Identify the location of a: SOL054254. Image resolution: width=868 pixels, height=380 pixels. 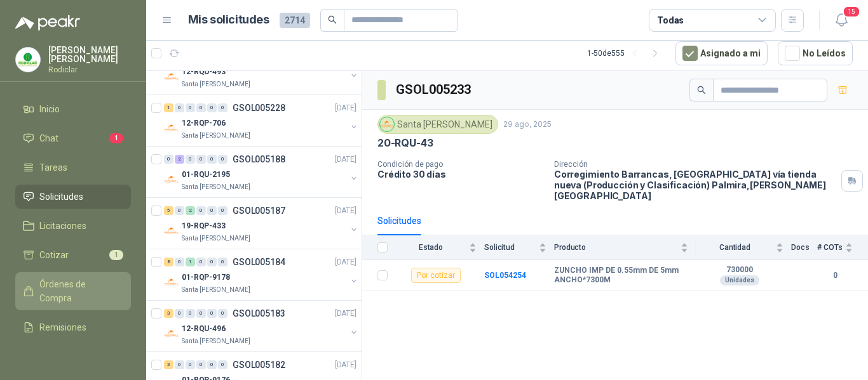
(505, 275).